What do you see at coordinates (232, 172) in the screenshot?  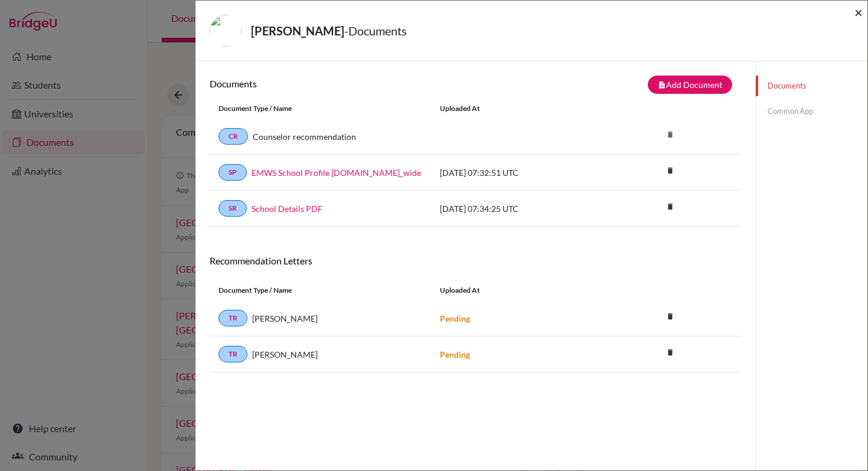 I see `a: SP` at bounding box center [232, 172].